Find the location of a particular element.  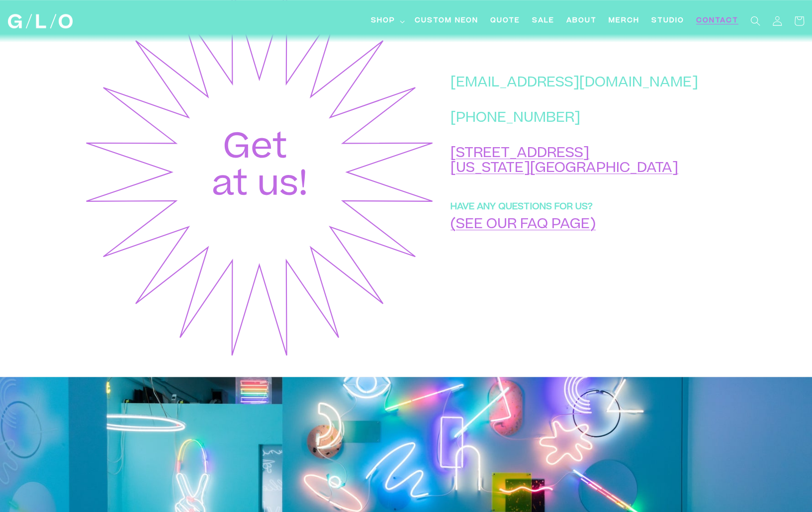

span: Contact is located at coordinates (716, 20).